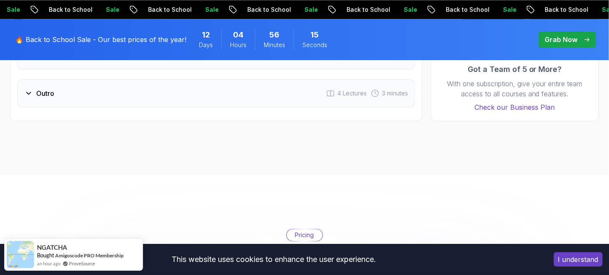 This screenshot has width=609, height=275. What do you see at coordinates (49, 263) in the screenshot?
I see `span: an hour ago` at bounding box center [49, 263].